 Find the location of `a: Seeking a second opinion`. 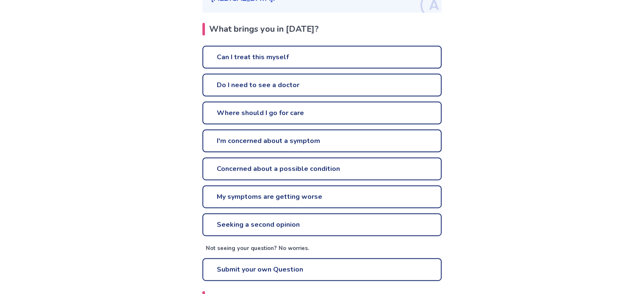

a: Seeking a second opinion is located at coordinates (322, 224).